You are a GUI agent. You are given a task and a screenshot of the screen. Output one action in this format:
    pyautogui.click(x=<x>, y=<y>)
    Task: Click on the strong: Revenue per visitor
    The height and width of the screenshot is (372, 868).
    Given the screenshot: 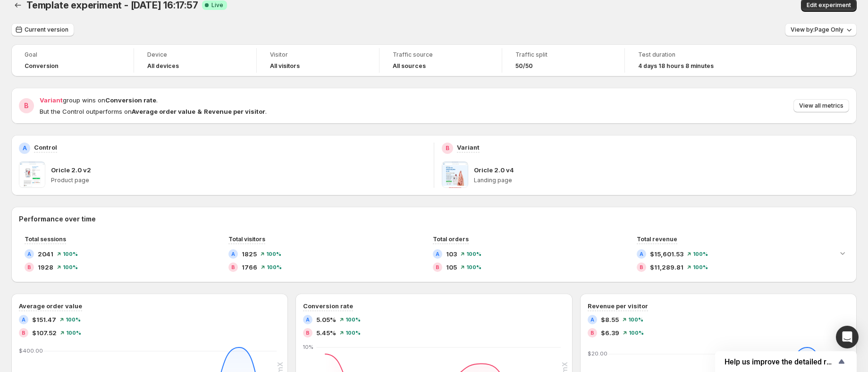 What is the action you would take?
    pyautogui.click(x=235, y=112)
    